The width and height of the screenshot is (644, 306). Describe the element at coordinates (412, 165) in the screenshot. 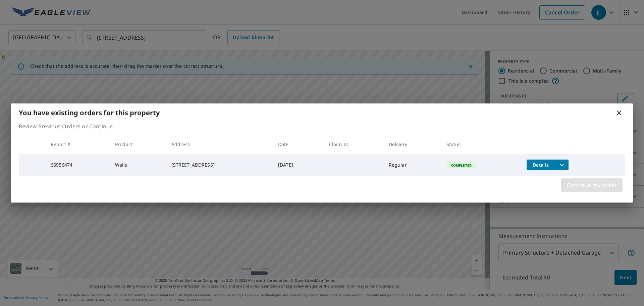

I see `td: Regular` at that location.